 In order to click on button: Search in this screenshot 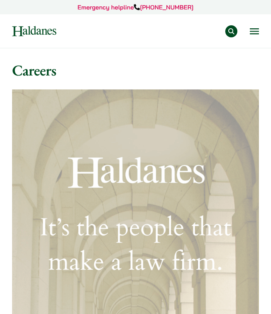, I will do `click(231, 31)`.